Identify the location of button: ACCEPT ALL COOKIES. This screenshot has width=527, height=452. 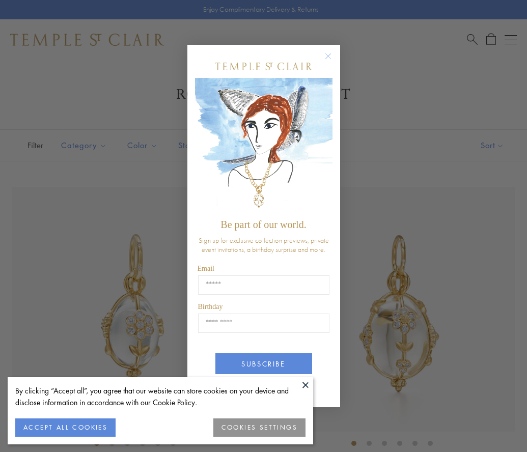
(65, 427).